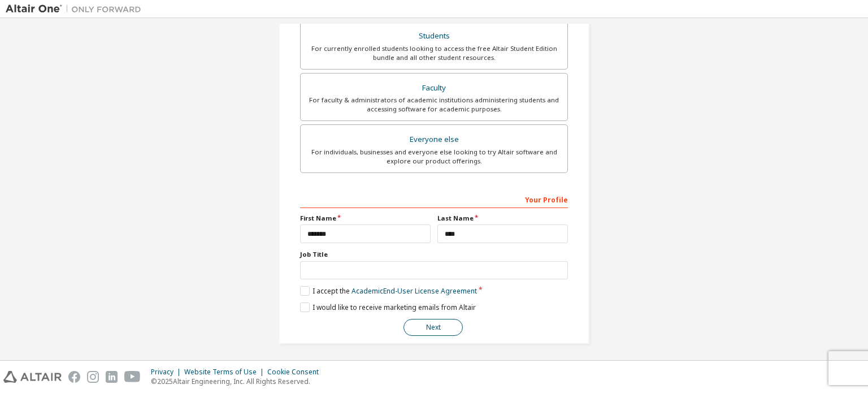 The image size is (868, 393). I want to click on div: Cookie Consent, so click(296, 372).